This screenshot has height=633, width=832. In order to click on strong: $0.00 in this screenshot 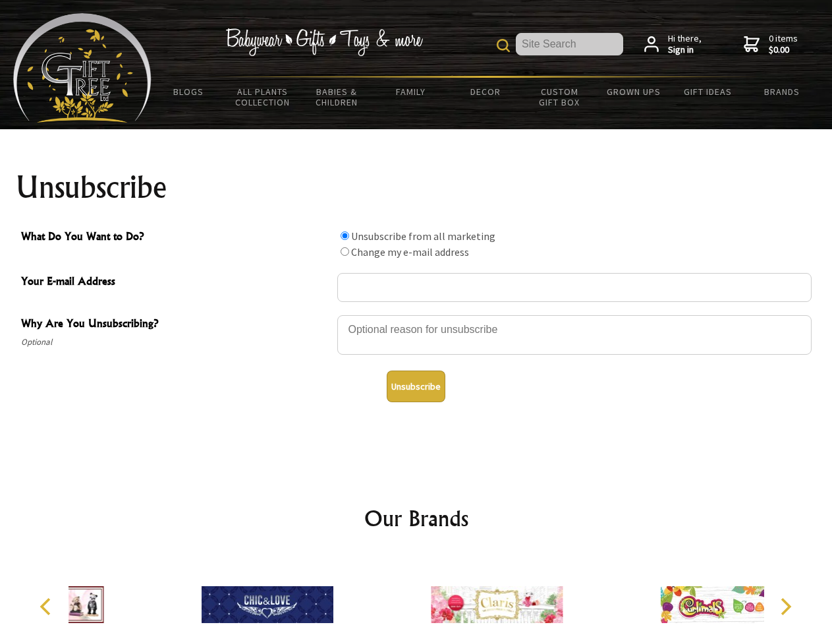, I will do `click(784, 50)`.